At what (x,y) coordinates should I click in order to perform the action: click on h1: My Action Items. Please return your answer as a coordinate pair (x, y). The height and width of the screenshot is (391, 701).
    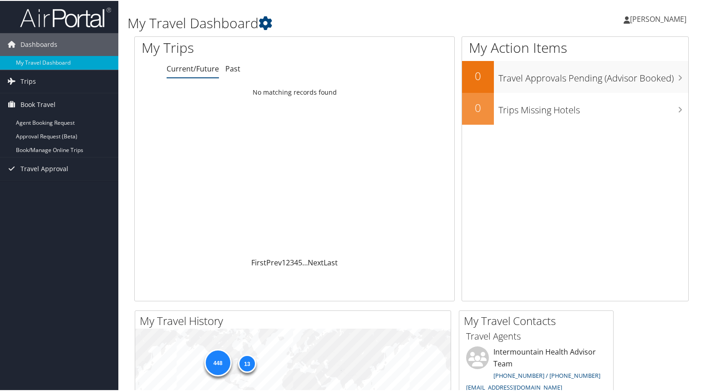
    Looking at the image, I should click on (575, 47).